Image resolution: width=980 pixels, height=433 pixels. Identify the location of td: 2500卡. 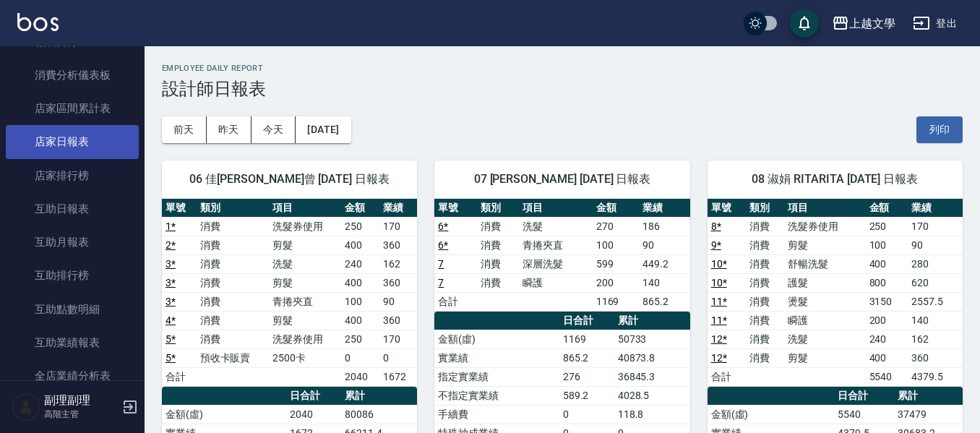
(305, 358).